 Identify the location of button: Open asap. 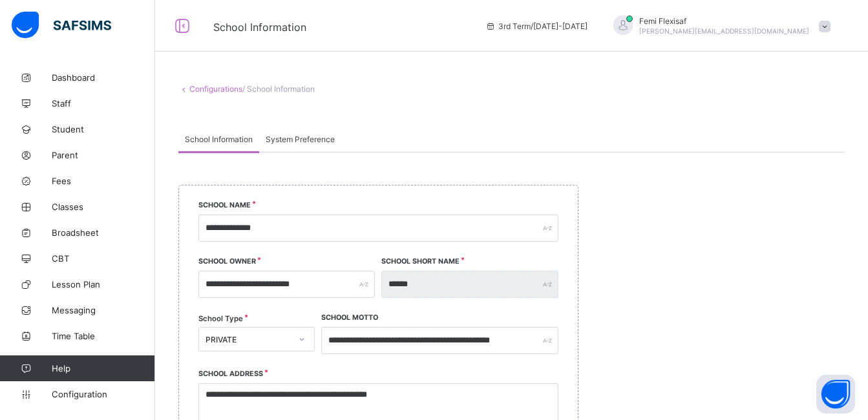
(836, 394).